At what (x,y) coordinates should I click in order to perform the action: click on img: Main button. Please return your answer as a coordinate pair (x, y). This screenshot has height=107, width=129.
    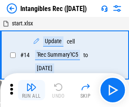
    Looking at the image, I should click on (112, 90).